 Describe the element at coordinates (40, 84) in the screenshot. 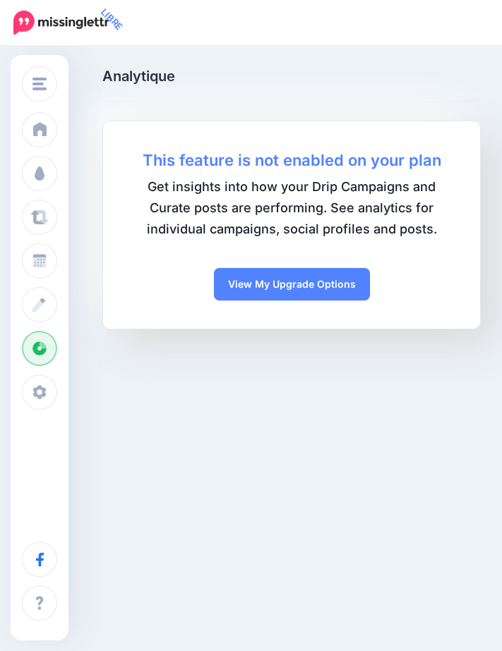

I see `img: menu.png` at that location.